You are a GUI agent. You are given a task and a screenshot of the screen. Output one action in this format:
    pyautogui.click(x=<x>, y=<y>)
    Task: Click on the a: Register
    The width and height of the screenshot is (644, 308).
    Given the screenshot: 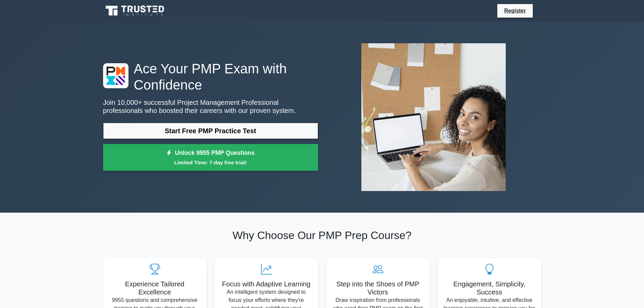 What is the action you would take?
    pyautogui.click(x=515, y=10)
    